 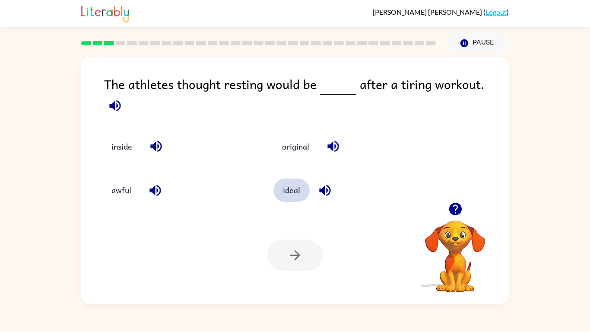 I want to click on button: original, so click(x=295, y=146).